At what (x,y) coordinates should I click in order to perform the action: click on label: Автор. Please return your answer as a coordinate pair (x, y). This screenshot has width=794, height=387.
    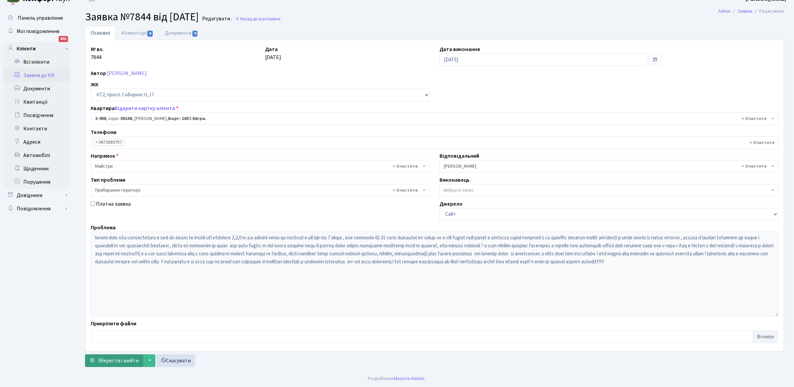
    Looking at the image, I should click on (98, 73).